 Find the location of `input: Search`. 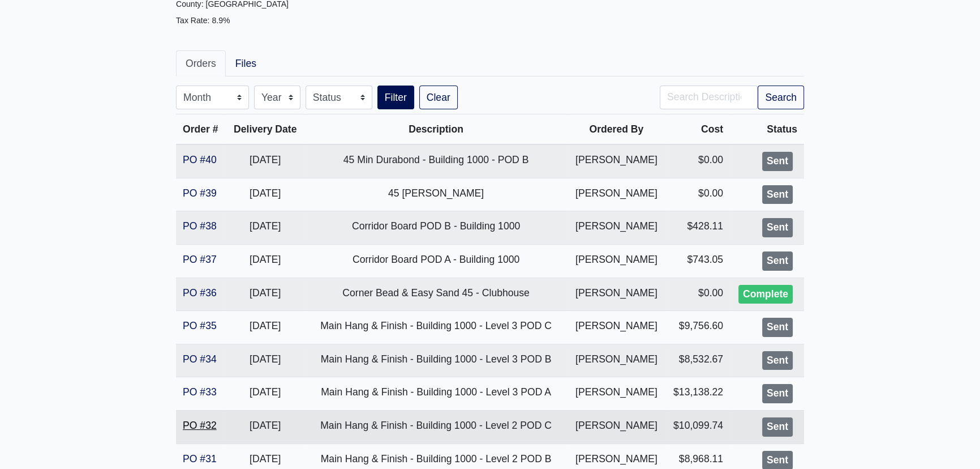

input: Search is located at coordinates (709, 97).